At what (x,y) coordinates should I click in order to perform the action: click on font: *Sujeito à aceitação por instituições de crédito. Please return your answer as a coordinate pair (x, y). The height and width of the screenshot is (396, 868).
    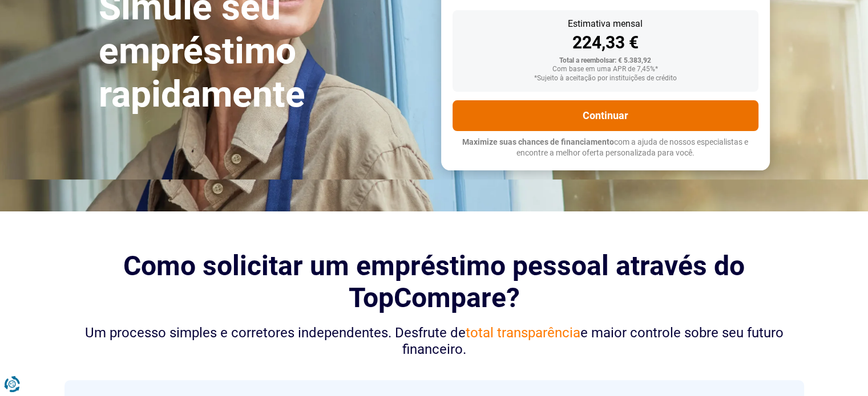
    Looking at the image, I should click on (605, 78).